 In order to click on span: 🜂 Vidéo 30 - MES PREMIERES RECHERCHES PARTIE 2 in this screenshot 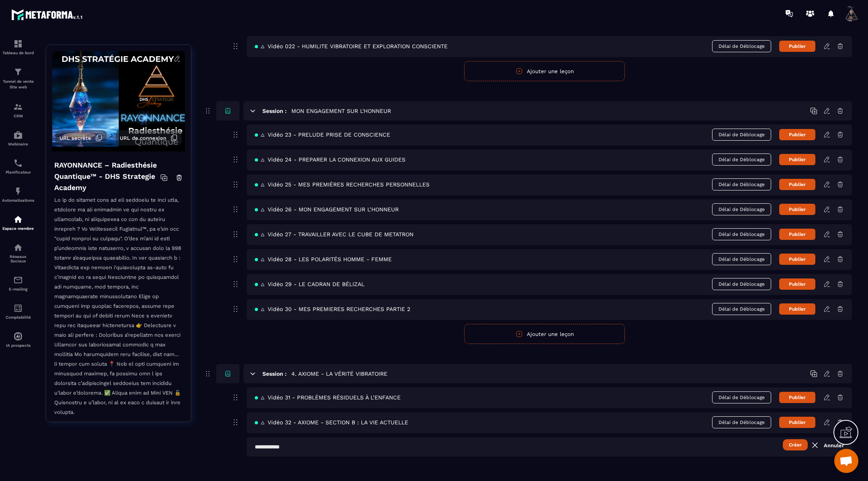, I will do `click(333, 309)`.